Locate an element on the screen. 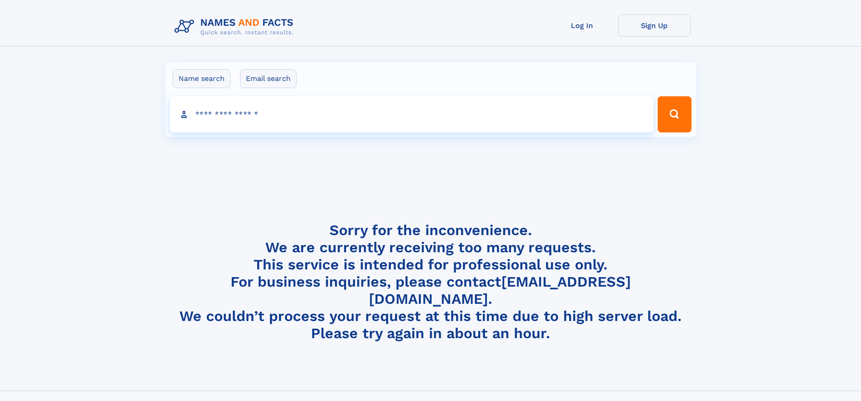  label: Email search is located at coordinates (268, 79).